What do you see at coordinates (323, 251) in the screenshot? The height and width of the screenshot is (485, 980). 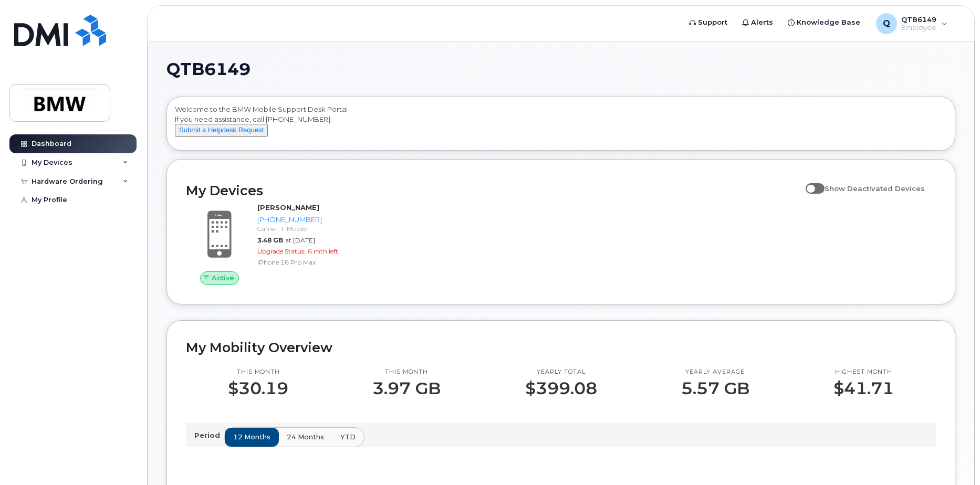 I see `span: 6 mth left` at bounding box center [323, 251].